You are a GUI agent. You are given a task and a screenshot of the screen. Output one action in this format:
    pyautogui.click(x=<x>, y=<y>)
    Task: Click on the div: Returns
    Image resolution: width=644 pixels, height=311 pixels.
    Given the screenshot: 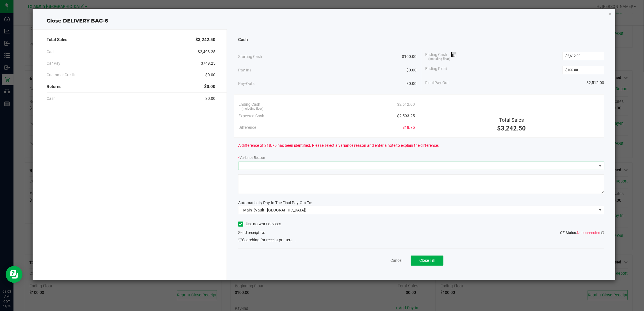 What is the action you would take?
    pyautogui.click(x=131, y=87)
    